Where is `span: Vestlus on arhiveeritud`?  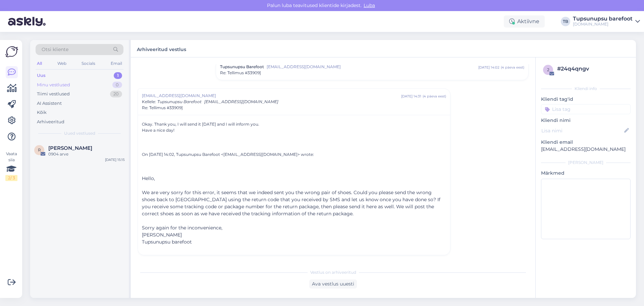
span: Vestlus on arhiveeritud is located at coordinates (333, 273).